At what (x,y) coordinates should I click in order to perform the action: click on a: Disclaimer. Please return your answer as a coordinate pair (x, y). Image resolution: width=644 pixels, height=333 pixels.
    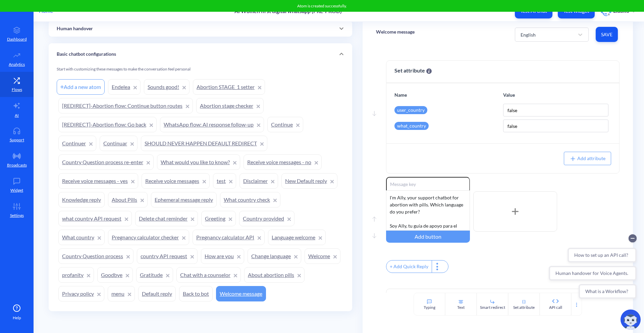
    Looking at the image, I should click on (259, 181).